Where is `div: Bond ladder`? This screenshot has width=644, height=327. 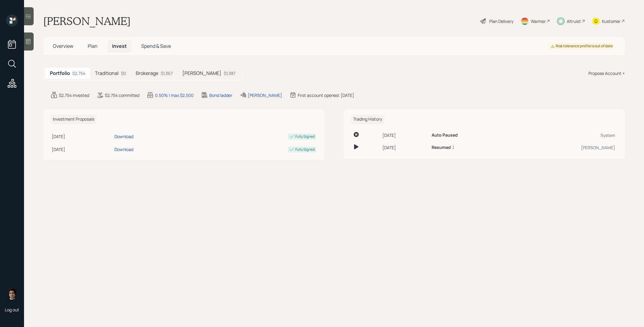
div: Bond ladder is located at coordinates (221, 95).